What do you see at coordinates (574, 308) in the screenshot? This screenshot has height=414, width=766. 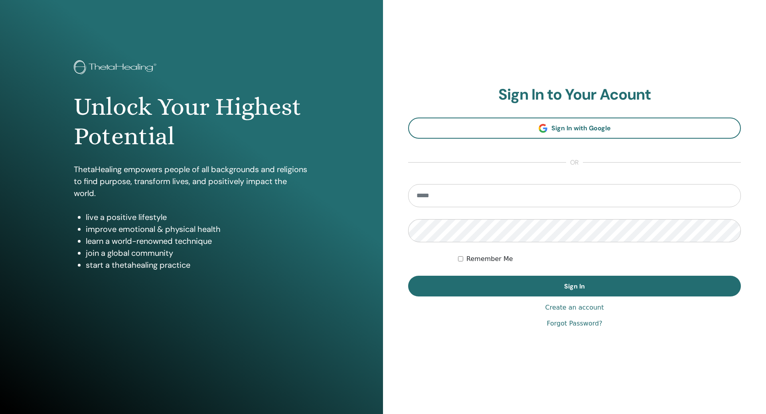 I see `a: Create an account` at bounding box center [574, 308].